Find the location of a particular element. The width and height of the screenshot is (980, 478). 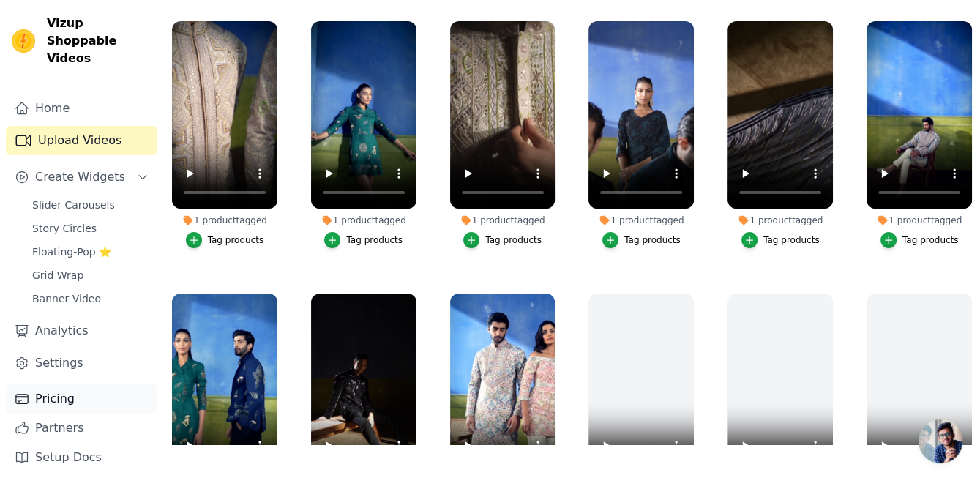

a: Slider Carousels is located at coordinates (90, 205).